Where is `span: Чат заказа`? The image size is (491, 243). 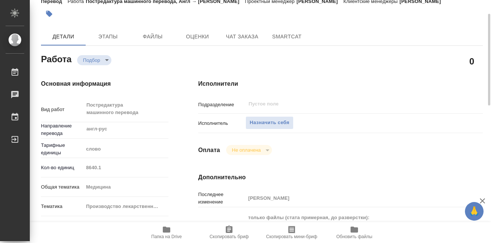 span: Чат заказа is located at coordinates (242, 37).